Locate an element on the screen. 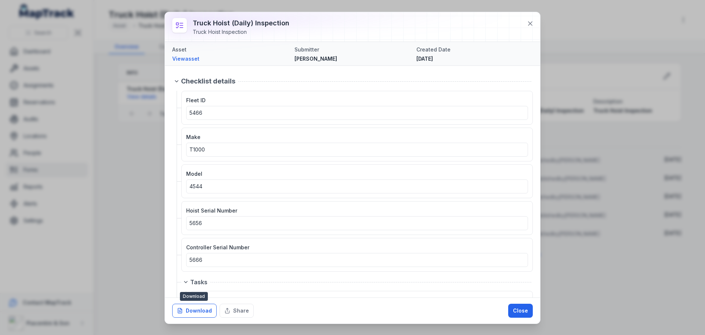  span: Fleet ID is located at coordinates (196, 100).